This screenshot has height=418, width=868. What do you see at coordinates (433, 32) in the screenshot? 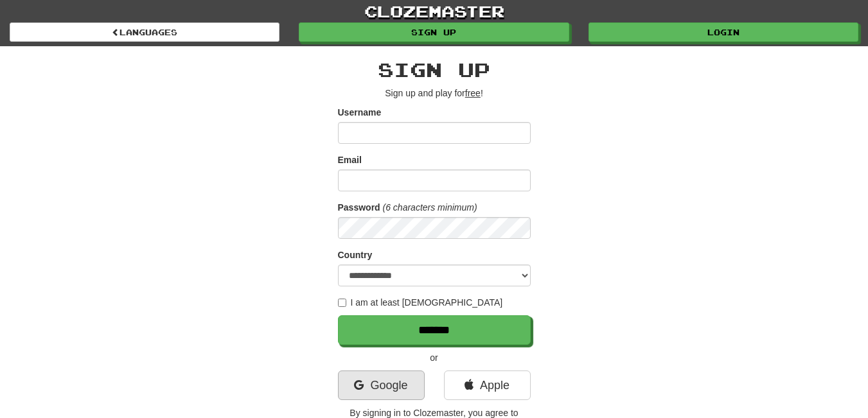
I see `a: Sign up` at bounding box center [433, 32].